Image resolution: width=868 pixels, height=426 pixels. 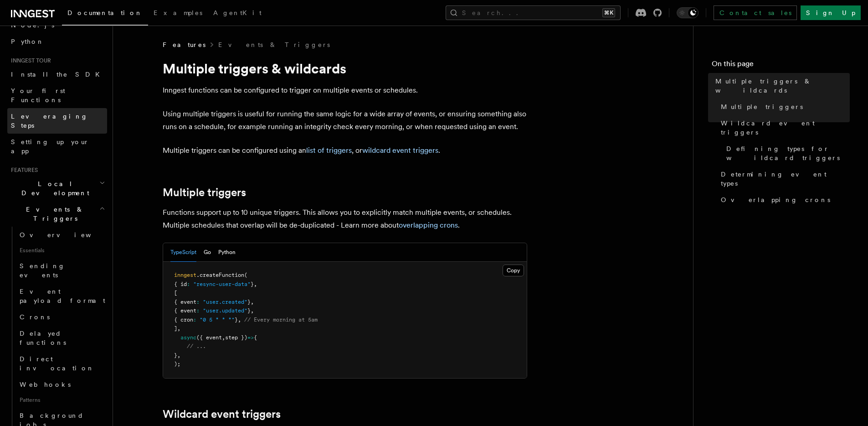 What do you see at coordinates (687, 13) in the screenshot?
I see `button: Toggle dark mode` at bounding box center [687, 13].